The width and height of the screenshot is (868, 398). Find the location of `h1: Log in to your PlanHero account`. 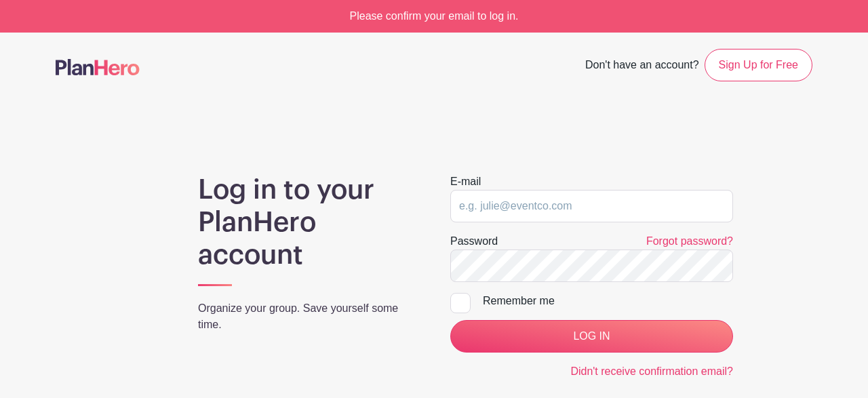

h1: Log in to your PlanHero account is located at coordinates (308, 223).